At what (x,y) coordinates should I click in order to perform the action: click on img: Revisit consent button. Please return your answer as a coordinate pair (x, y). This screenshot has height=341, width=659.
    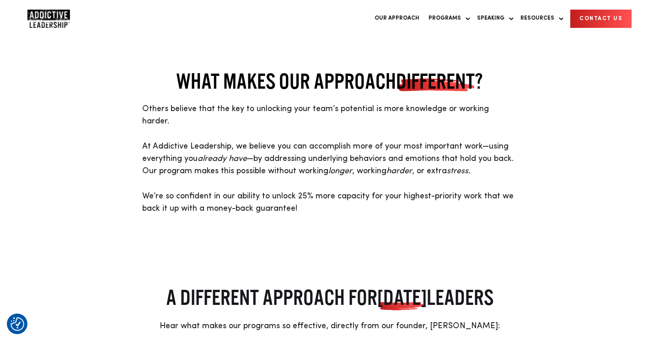
    Looking at the image, I should click on (17, 324).